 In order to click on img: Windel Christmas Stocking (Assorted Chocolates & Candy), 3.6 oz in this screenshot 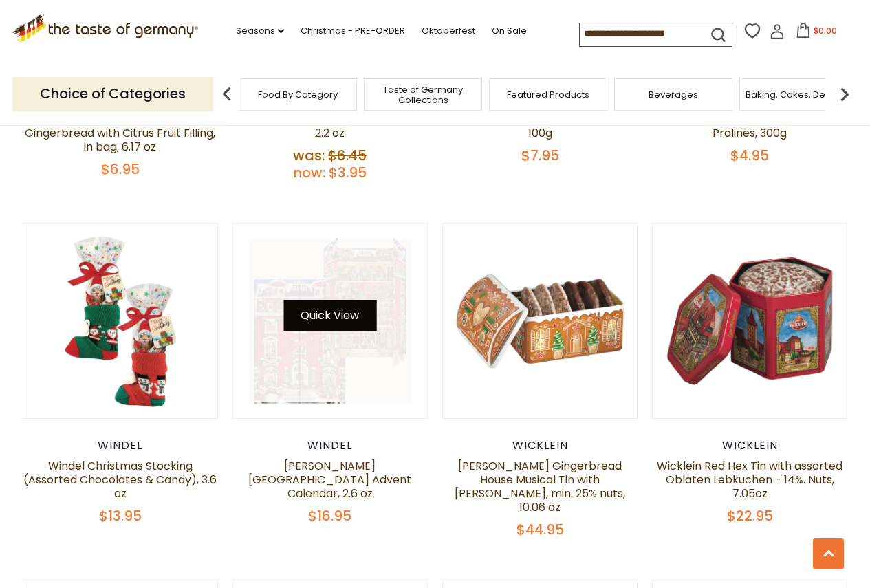, I will do `click(121, 321)`.